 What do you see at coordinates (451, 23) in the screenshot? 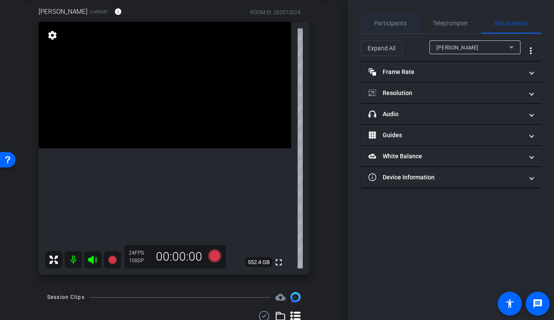
I see `span: Teleprompter` at bounding box center [451, 23].